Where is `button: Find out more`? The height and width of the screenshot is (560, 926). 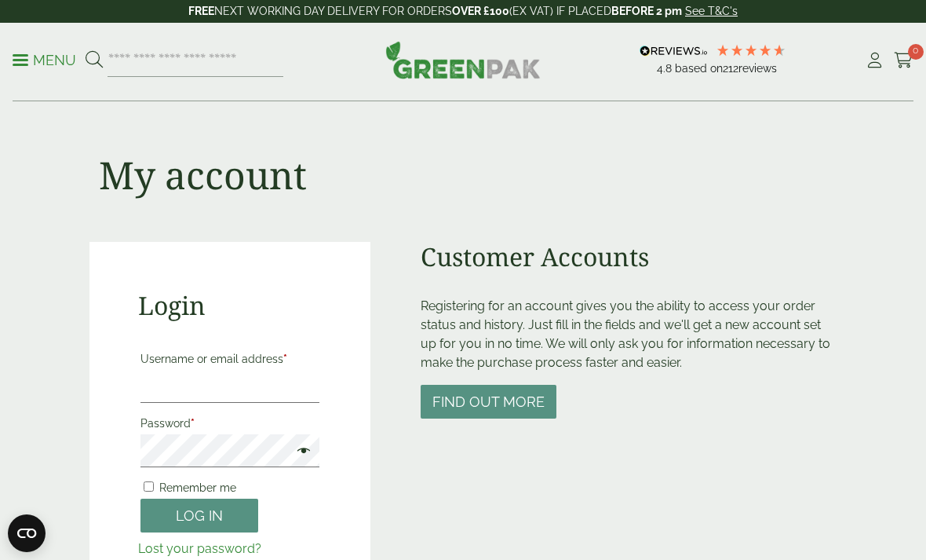 button: Find out more is located at coordinates (488, 401).